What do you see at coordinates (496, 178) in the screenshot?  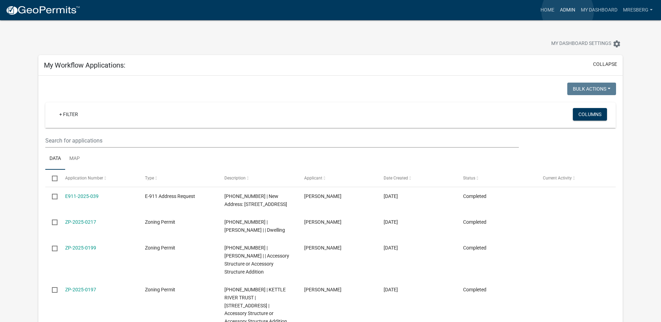 I see `datatable-header-cell: Status` at bounding box center [496, 178].